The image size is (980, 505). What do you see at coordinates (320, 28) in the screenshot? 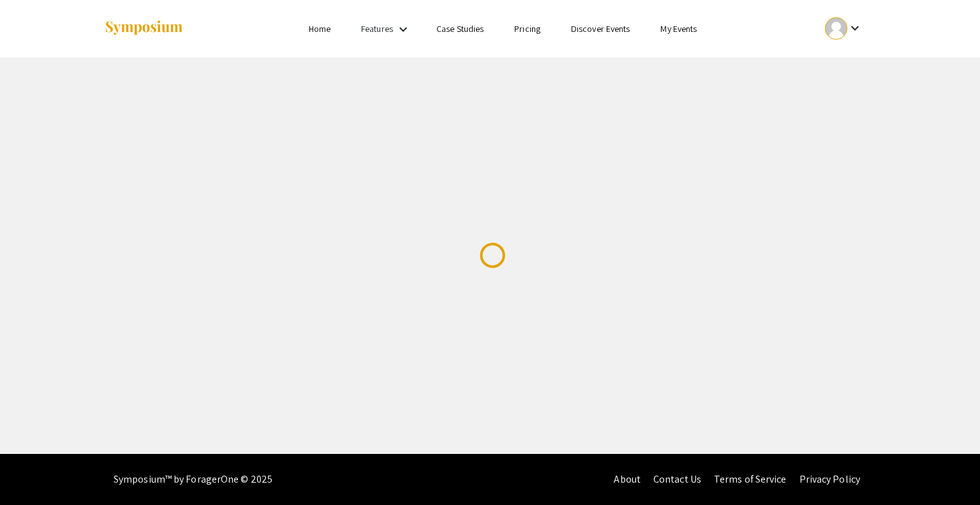
I see `a: Home` at bounding box center [320, 28].